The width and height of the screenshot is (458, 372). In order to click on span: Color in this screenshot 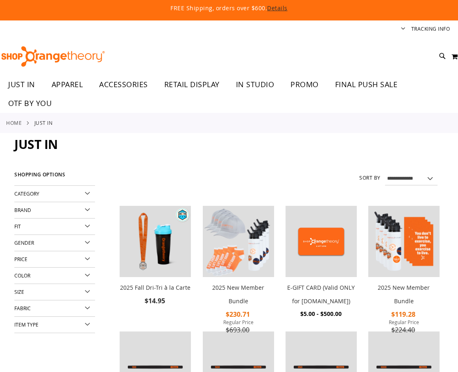, I will do `click(22, 276)`.